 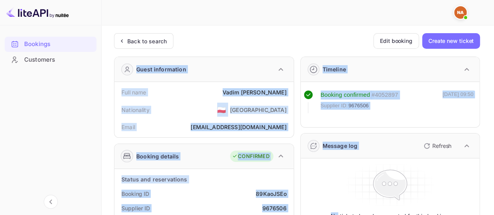 What do you see at coordinates (50, 59) in the screenshot?
I see `a: Customers` at bounding box center [50, 59].